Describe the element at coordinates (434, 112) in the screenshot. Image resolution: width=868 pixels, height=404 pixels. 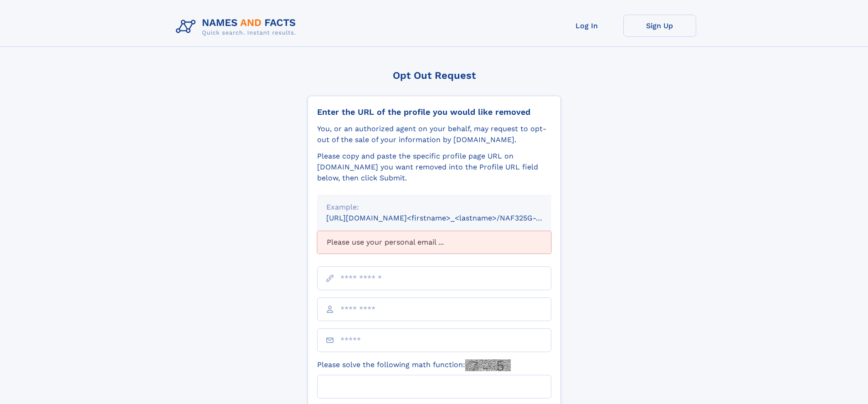
I see `div: Enter the URL of the profile you would like removed` at that location.